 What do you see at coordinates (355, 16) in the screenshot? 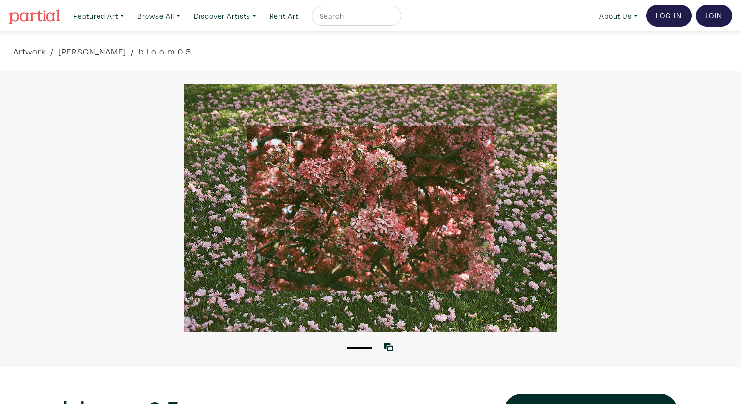
I see `input: Search` at bounding box center [355, 16].